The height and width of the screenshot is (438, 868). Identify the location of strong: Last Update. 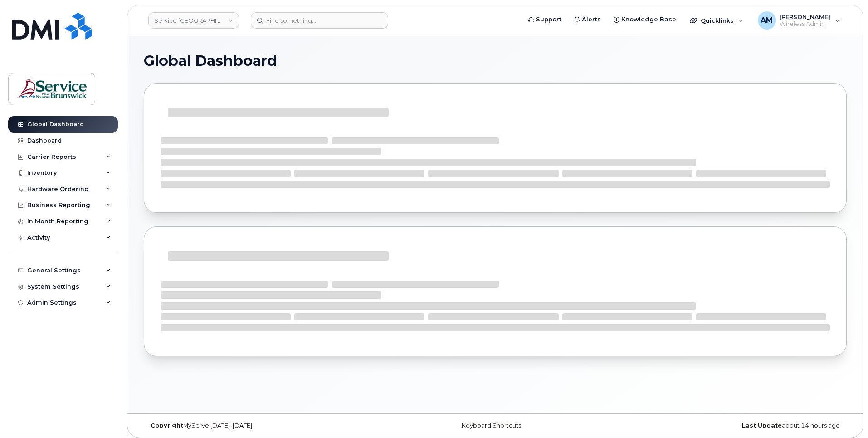
(761, 425).